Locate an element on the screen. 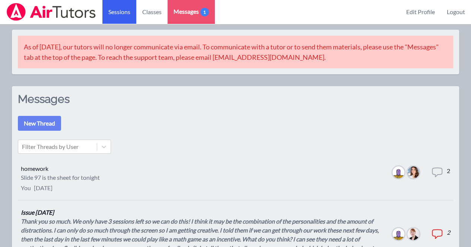  img: Tiffany Whyte is located at coordinates (413, 173).